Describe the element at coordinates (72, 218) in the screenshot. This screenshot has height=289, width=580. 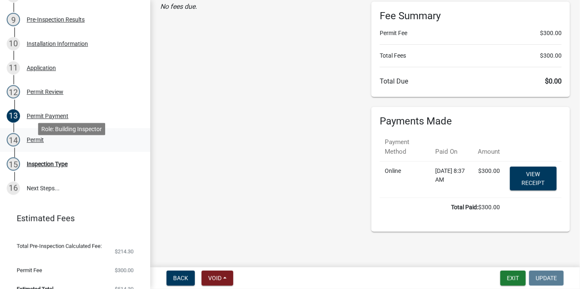
I see `a: Estimated Fees` at that location.